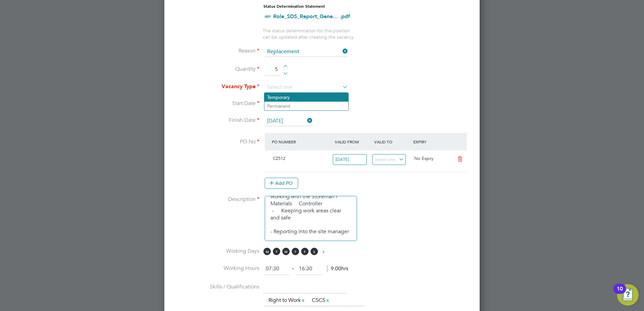  I want to click on label: Finish Date, so click(217, 120).